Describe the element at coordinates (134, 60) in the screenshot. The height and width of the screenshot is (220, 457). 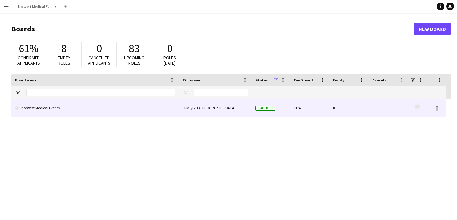
I see `span: Upcoming roles` at that location.